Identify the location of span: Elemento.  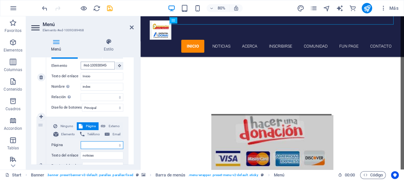
(68, 134).